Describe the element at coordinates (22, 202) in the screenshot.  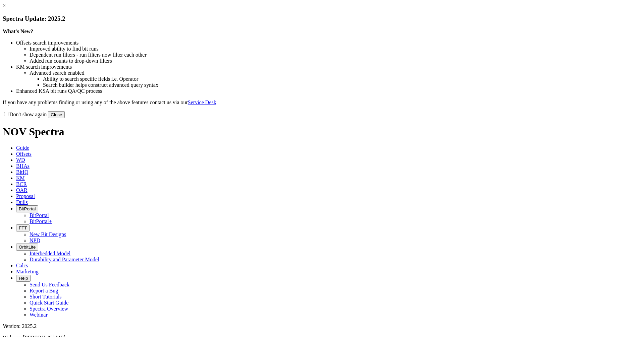
I see `span: Dulls` at that location.